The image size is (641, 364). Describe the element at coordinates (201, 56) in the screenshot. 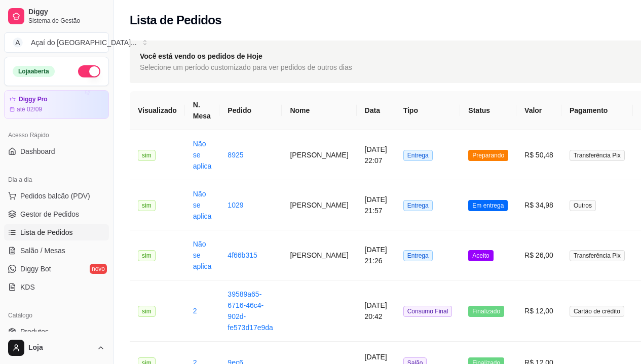

I see `strong: Você está vendo os pedidos de Hoje` at that location.